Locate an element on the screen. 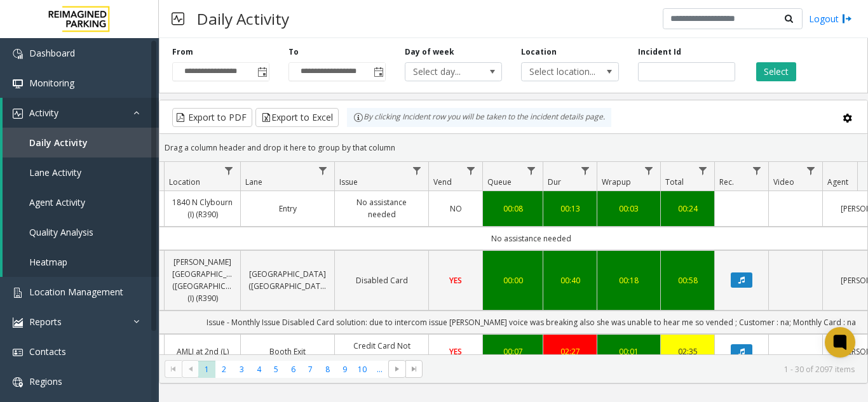  span: Queue is located at coordinates (499, 182).